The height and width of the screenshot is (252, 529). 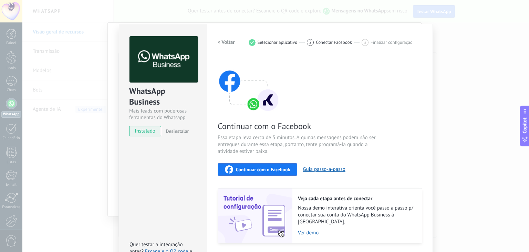 I want to click on a: Ver demo, so click(x=357, y=232).